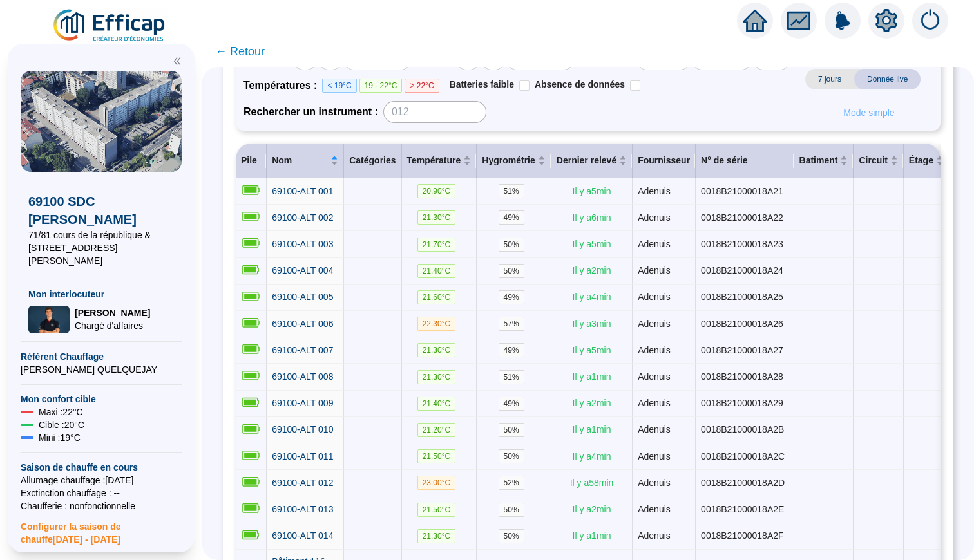 The width and height of the screenshot is (974, 560). I want to click on a: 69100-ALT 009, so click(302, 403).